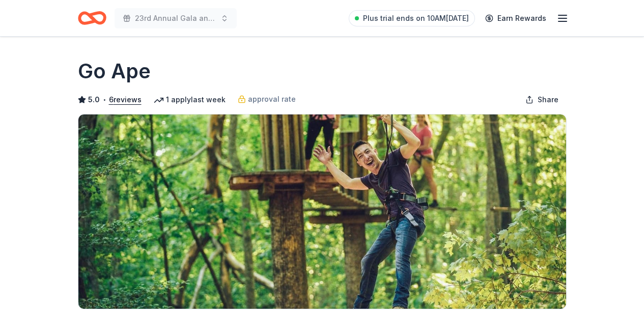 The height and width of the screenshot is (321, 644). Describe the element at coordinates (125, 100) in the screenshot. I see `button: 6reviews` at that location.